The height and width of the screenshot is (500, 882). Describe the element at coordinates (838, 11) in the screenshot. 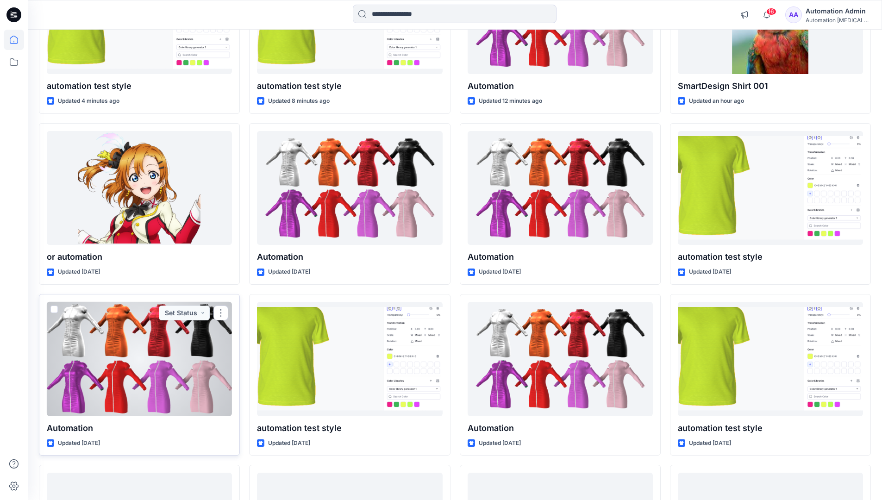

I see `div: Automation Admin` at that location.